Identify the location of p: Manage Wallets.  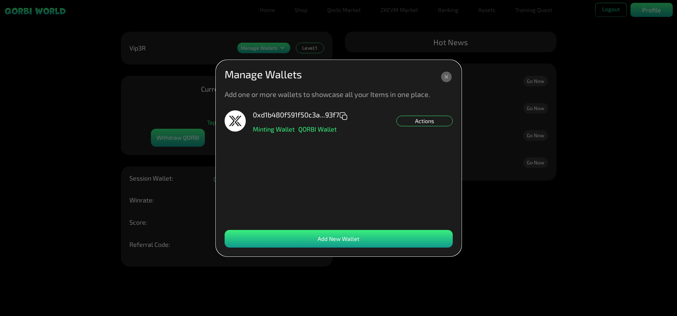
(263, 74).